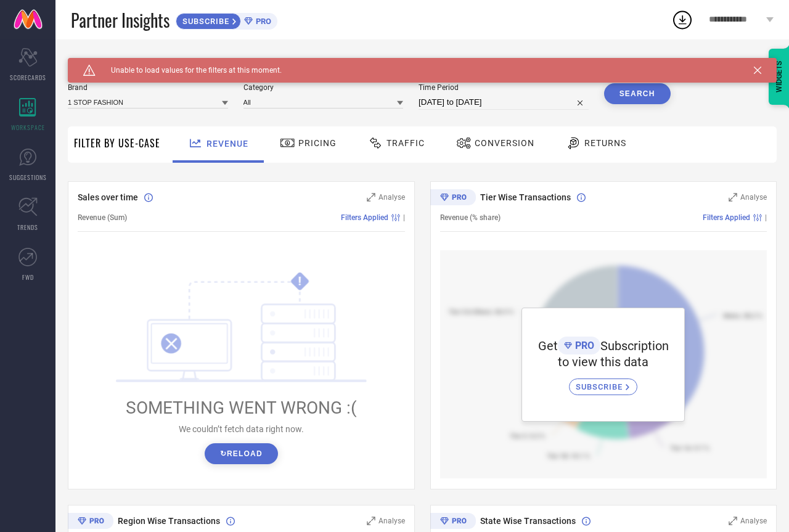  Describe the element at coordinates (605, 143) in the screenshot. I see `span: Returns` at that location.